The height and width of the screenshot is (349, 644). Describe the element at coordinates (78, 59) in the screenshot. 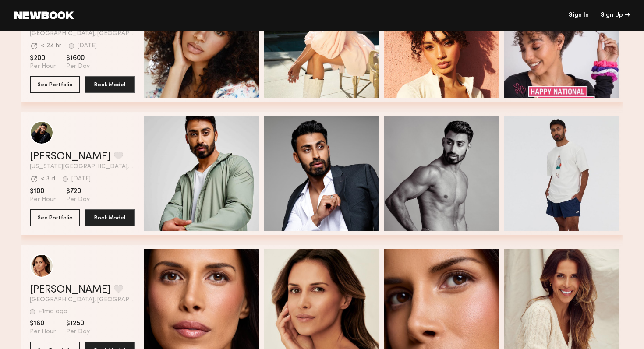

I see `span: $1600` at that location.